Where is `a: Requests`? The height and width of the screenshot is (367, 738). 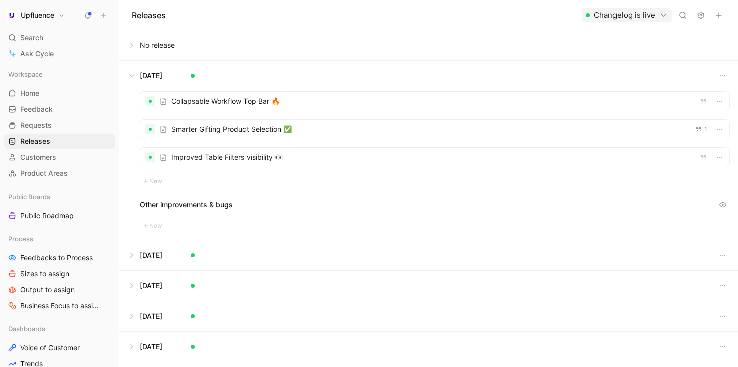 a: Requests is located at coordinates (59, 125).